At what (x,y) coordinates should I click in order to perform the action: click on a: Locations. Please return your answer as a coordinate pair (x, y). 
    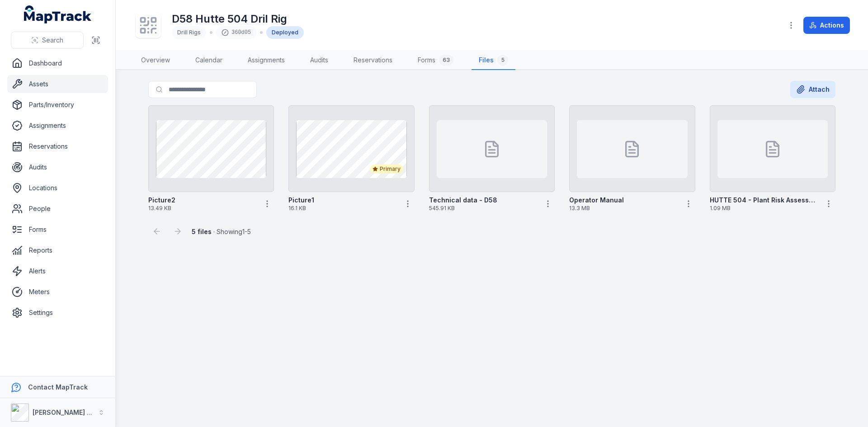
    Looking at the image, I should click on (58, 188).